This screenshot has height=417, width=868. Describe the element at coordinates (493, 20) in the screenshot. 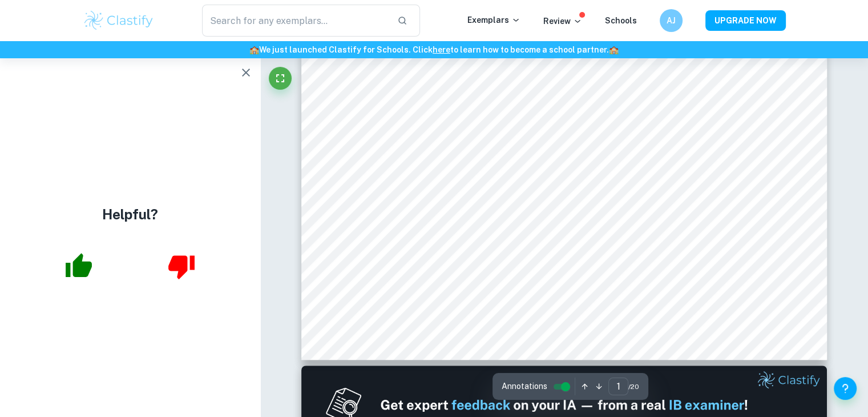

I see `p: Exemplars` at that location.